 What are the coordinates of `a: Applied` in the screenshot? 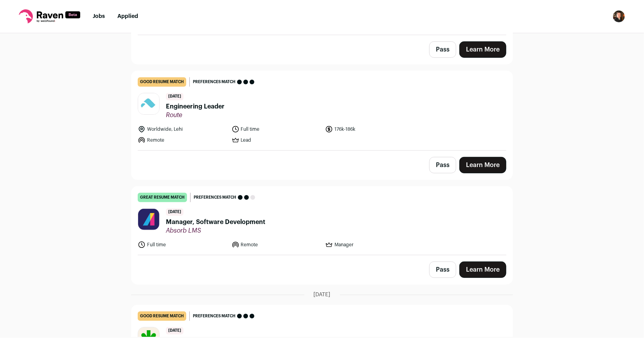 It's located at (128, 16).